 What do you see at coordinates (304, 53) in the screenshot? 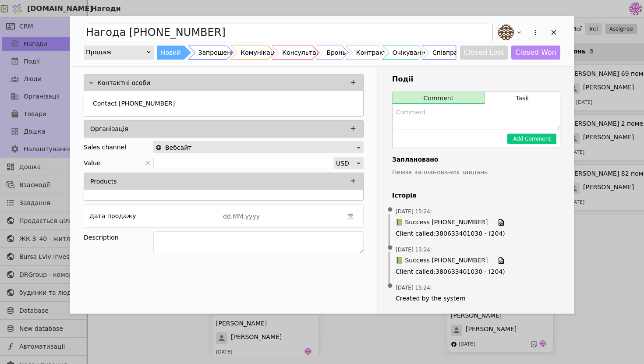
I see `div: Консультація` at bounding box center [304, 53].